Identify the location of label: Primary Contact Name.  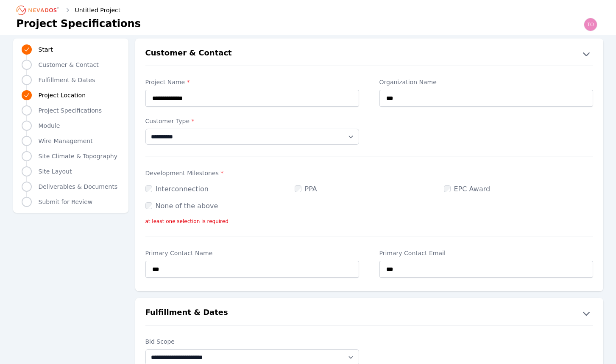
(252, 254).